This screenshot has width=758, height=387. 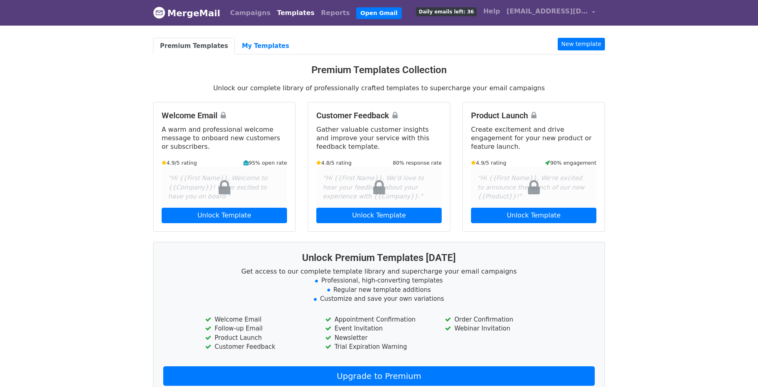 I want to click on small: 95% open rate, so click(x=265, y=163).